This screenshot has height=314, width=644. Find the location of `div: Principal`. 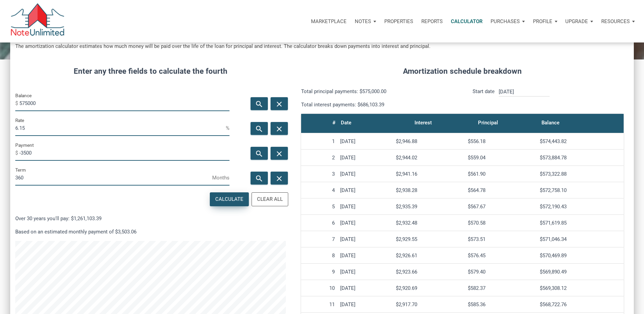

div: Principal is located at coordinates (488, 123).